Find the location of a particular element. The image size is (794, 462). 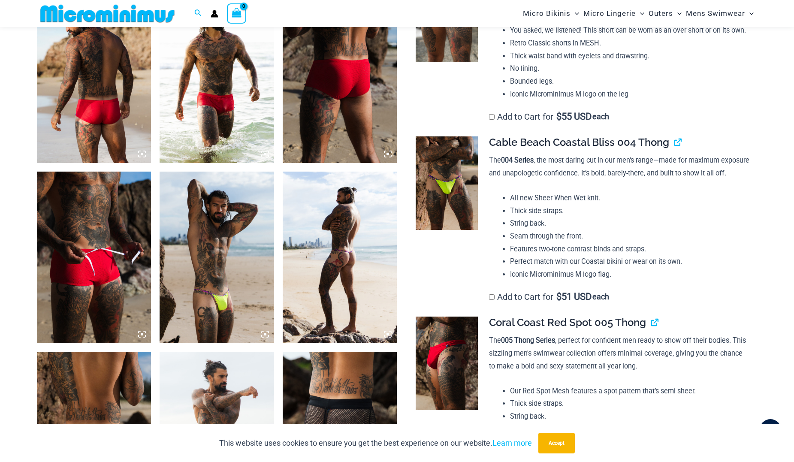

li: No lining. is located at coordinates (630, 69).